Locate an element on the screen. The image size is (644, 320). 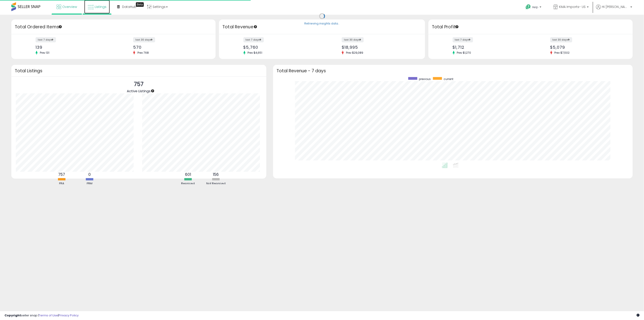
i: Get Help is located at coordinates (528, 7).